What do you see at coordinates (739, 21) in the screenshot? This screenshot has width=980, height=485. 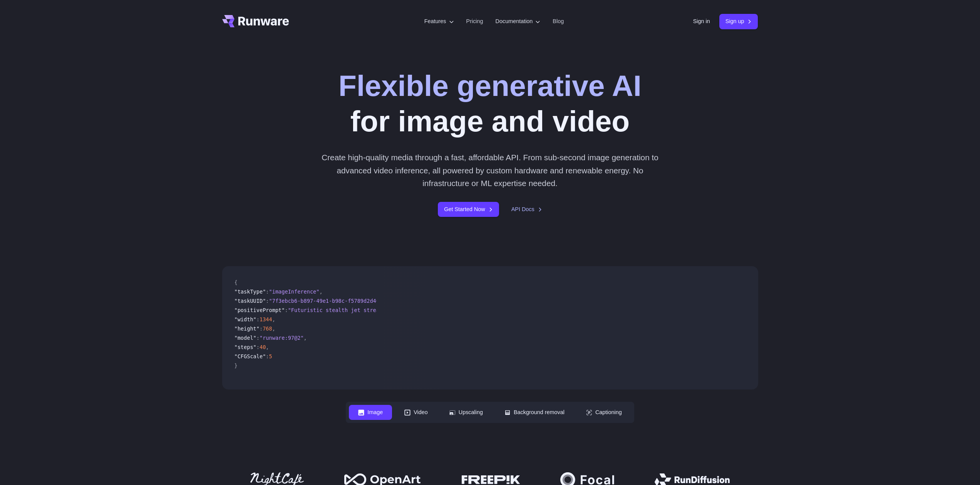 I see `a: Sign up` at bounding box center [739, 21].